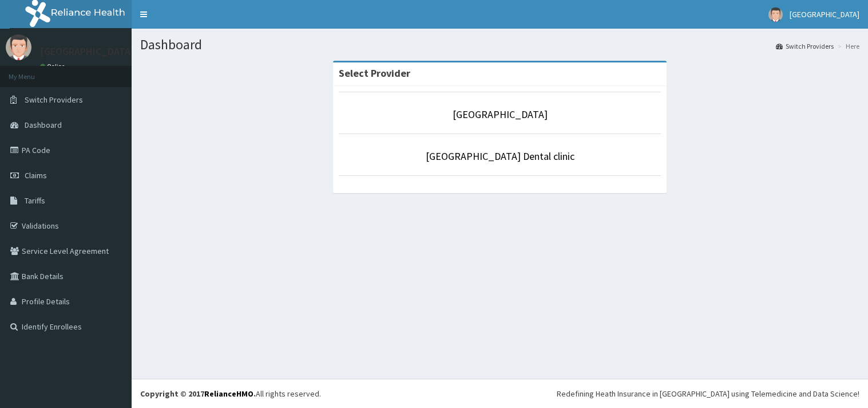 Image resolution: width=868 pixels, height=408 pixels. What do you see at coordinates (847, 46) in the screenshot?
I see `li: Here` at bounding box center [847, 46].